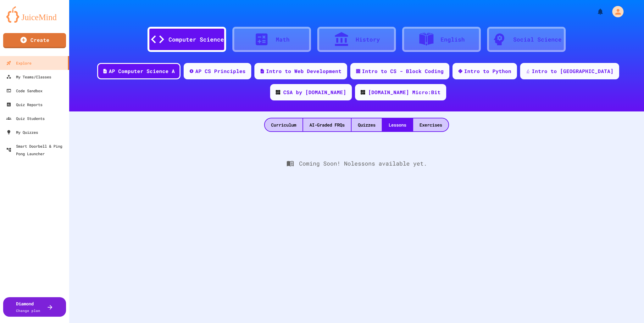 Image resolution: width=644 pixels, height=323 pixels. What do you see at coordinates (35, 41) in the screenshot?
I see `a: Create` at bounding box center [35, 41].